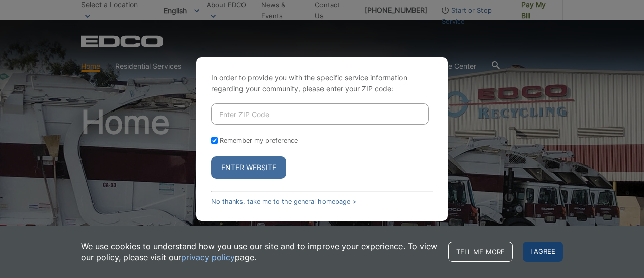 The image size is (644, 278). Describe the element at coordinates (481, 252) in the screenshot. I see `a: Tell me more` at that location.